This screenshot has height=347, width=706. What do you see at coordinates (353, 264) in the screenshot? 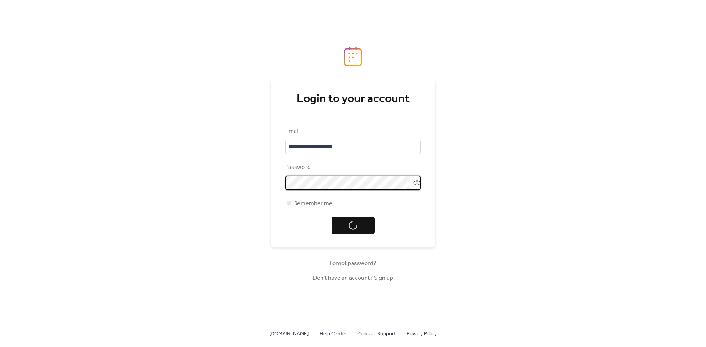
I see `a: Forgot password?` at bounding box center [353, 264].